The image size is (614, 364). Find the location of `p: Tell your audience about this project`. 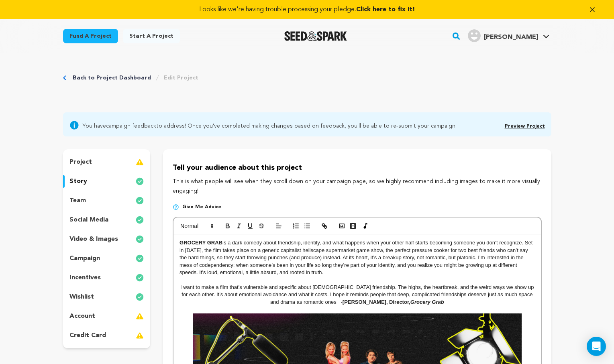

p: Tell your audience about this project is located at coordinates (357, 168).